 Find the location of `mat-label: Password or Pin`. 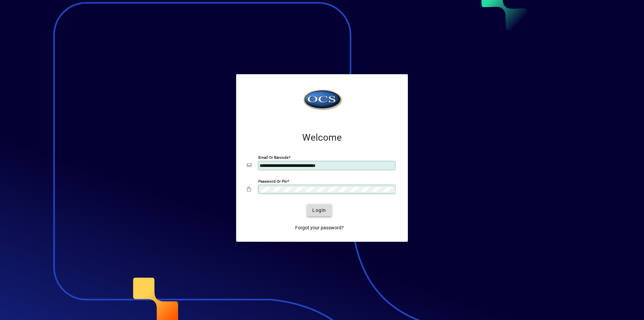

mat-label: Password or Pin is located at coordinates (273, 181).